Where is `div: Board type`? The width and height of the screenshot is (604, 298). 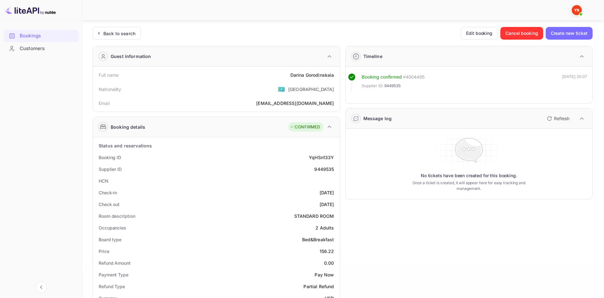 div: Board type is located at coordinates (110, 239).